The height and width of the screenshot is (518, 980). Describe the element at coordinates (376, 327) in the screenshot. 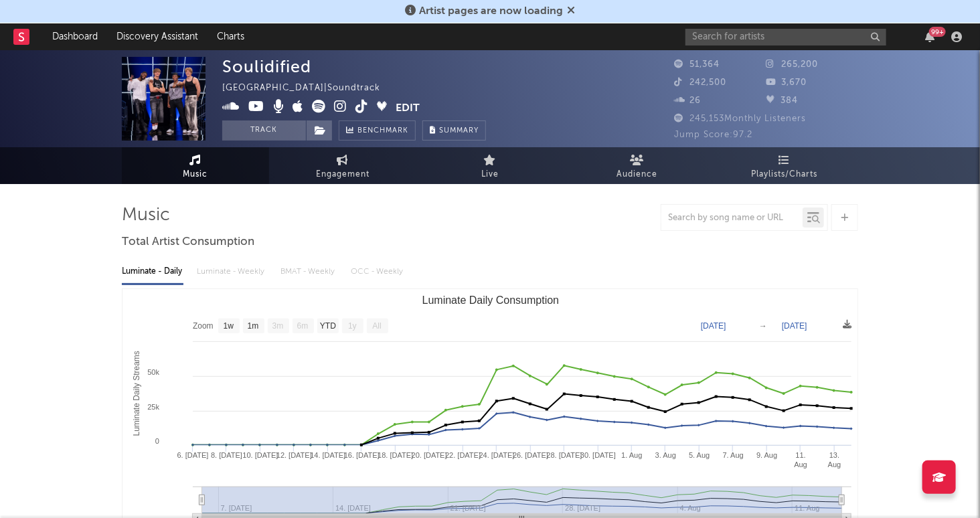

I see `text: All` at that location.